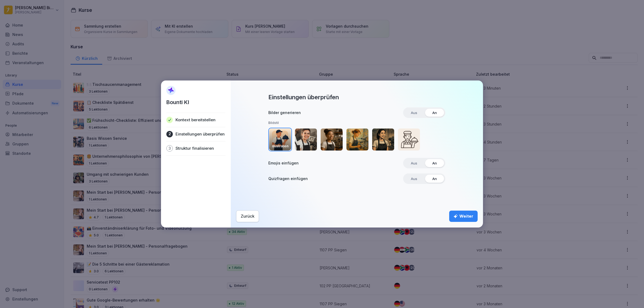 This screenshot has height=308, width=644. What do you see at coordinates (247, 216) in the screenshot?
I see `div: Zurück` at bounding box center [247, 216].